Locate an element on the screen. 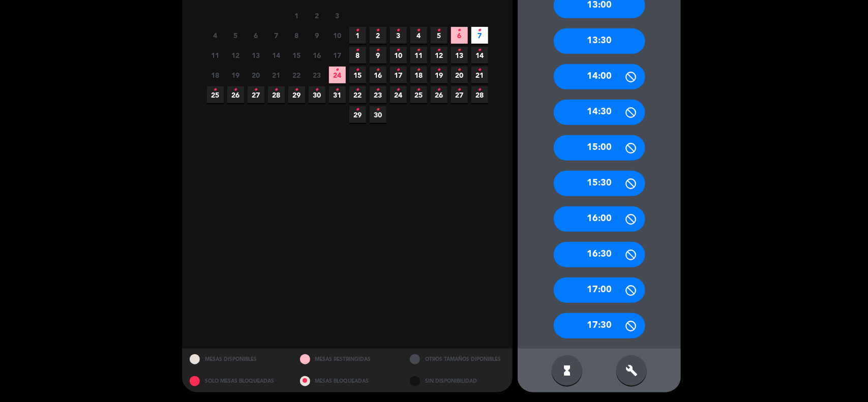  div: MESAS DISPONIBLES is located at coordinates (237, 359).